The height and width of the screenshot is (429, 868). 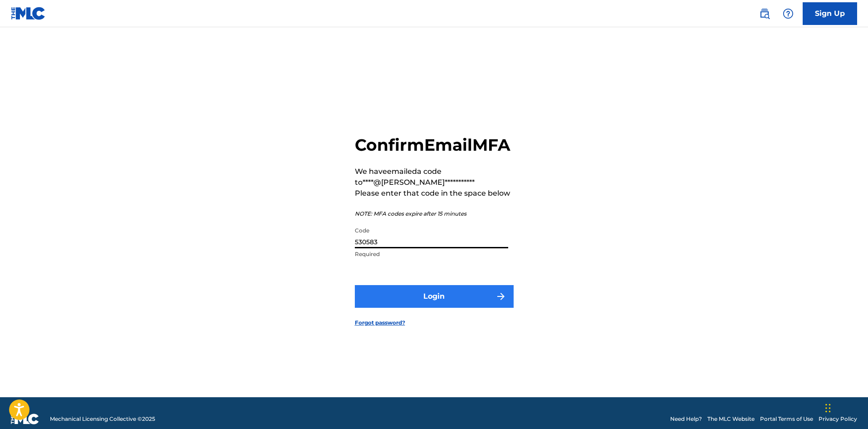 I want to click on p: NOTE: MFA codes expire after 15 minutes, so click(x=434, y=214).